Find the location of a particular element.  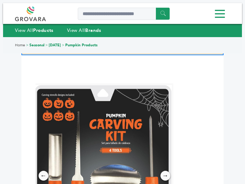

a: View AllProducts is located at coordinates (34, 30).